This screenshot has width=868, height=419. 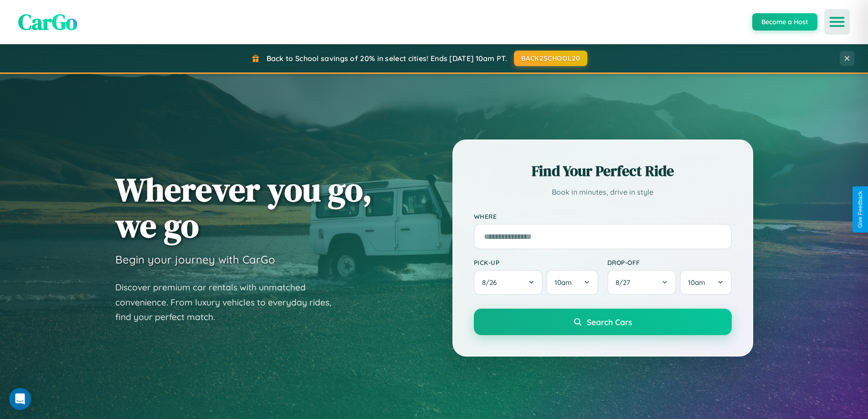 I want to click on button: Search Cars, so click(x=602, y=322).